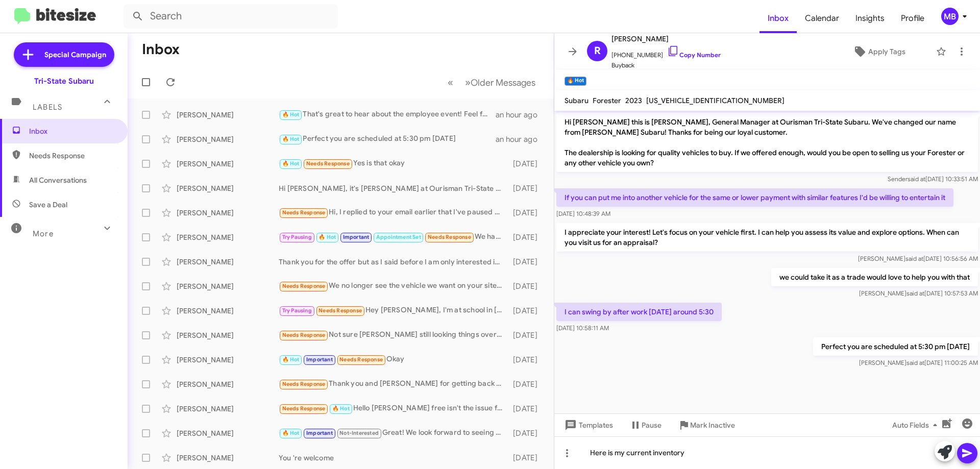 The image size is (980, 469). I want to click on span: Auto Fields, so click(917, 425).